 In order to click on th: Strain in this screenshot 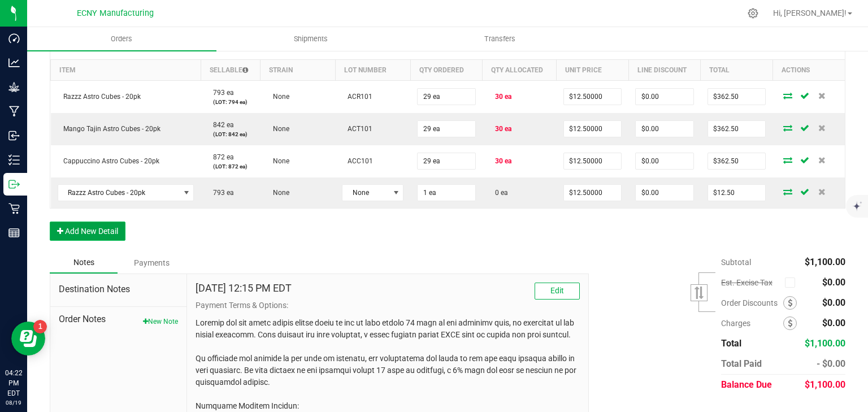, I will do `click(298, 70)`.